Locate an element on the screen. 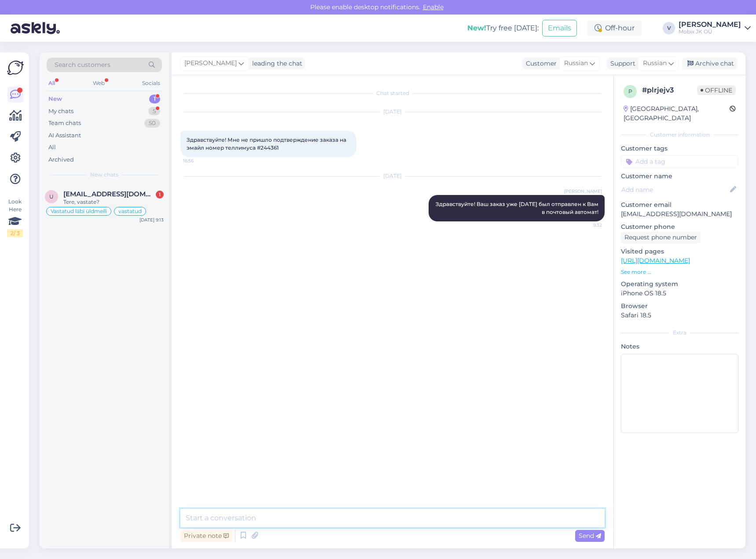 The height and width of the screenshot is (559, 756). span: p is located at coordinates (630, 91).